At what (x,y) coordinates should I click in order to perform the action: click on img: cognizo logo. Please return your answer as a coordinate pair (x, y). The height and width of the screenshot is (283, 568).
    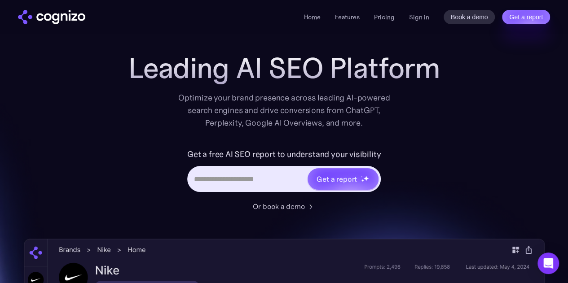
    Looking at the image, I should click on (52, 17).